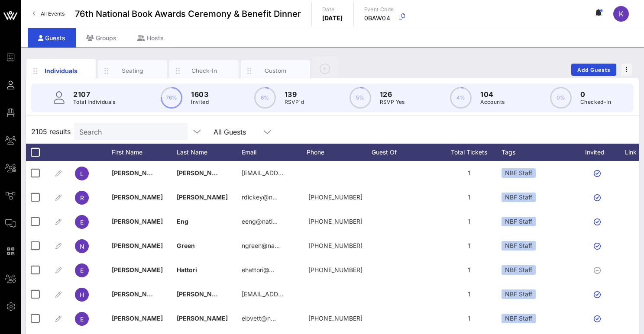 This screenshot has height=334, width=644. Describe the element at coordinates (538, 152) in the screenshot. I see `div: Tags` at that location.